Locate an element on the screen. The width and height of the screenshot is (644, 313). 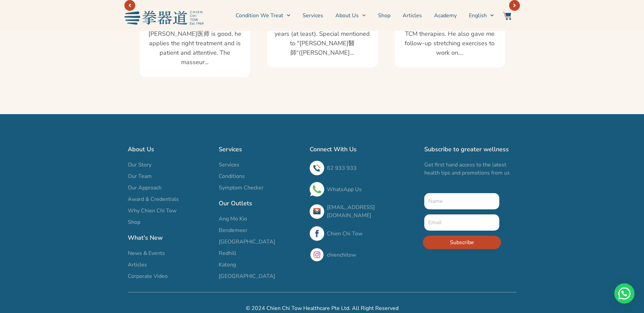
a: Academy is located at coordinates (445, 15).